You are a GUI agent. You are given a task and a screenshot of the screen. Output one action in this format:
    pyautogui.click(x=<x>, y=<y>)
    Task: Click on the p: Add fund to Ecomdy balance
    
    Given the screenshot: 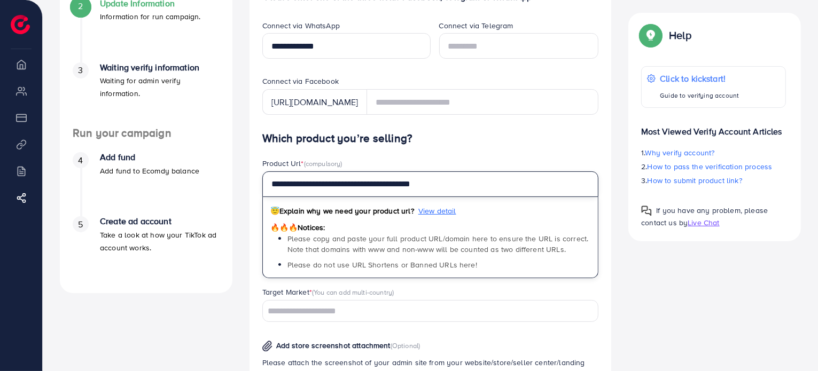 What is the action you would take?
    pyautogui.click(x=150, y=171)
    